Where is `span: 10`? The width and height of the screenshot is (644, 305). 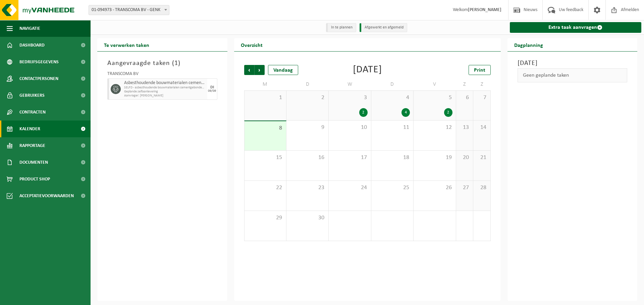 span: 10 is located at coordinates (350, 127).